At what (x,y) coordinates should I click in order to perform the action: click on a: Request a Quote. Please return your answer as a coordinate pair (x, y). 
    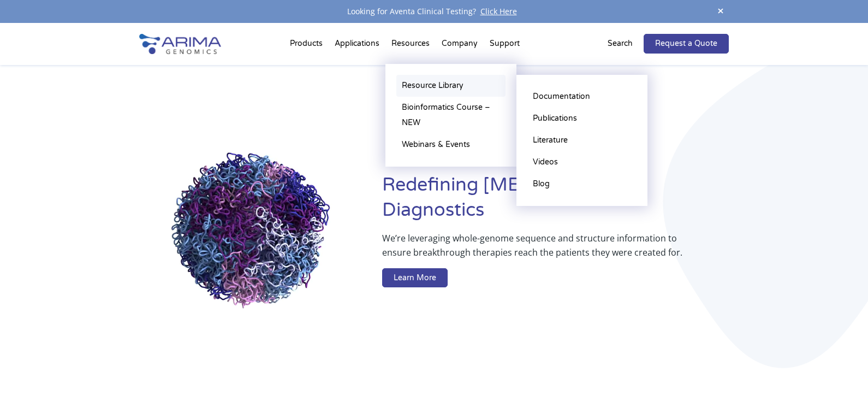
    Looking at the image, I should click on (687, 44).